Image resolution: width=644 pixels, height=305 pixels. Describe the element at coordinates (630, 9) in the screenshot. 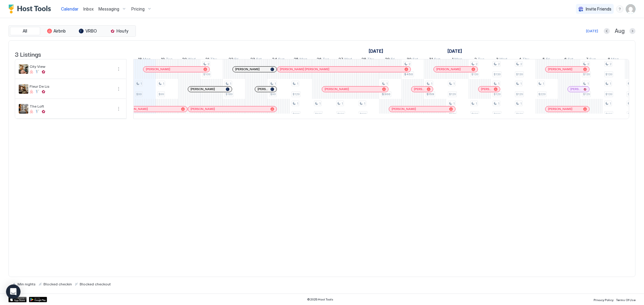

I see `div: User profile` at that location.